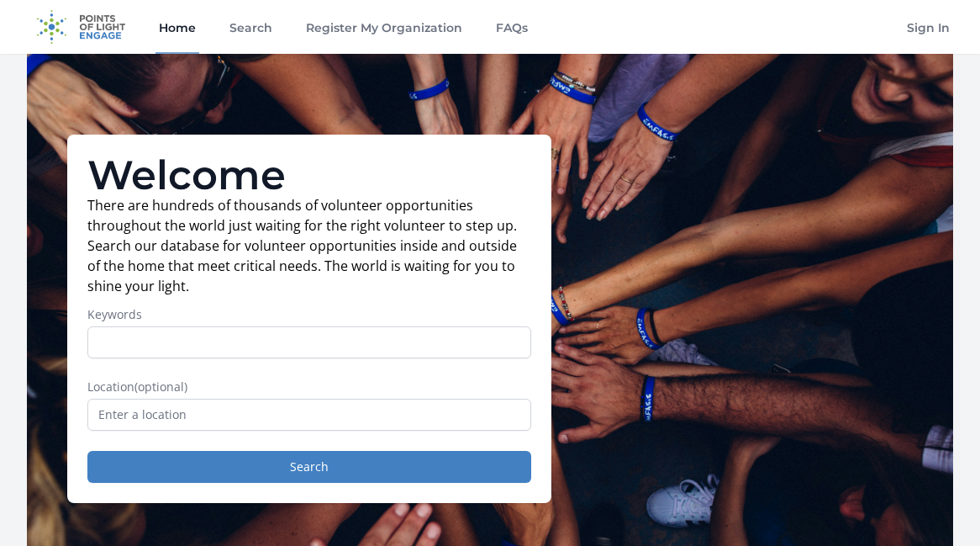 The width and height of the screenshot is (980, 546). Describe the element at coordinates (160, 387) in the screenshot. I see `span: (optional)` at that location.